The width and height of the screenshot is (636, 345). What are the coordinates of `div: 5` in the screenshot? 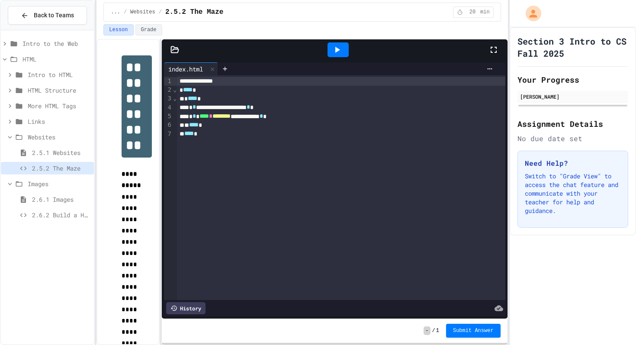 It's located at (168, 116).